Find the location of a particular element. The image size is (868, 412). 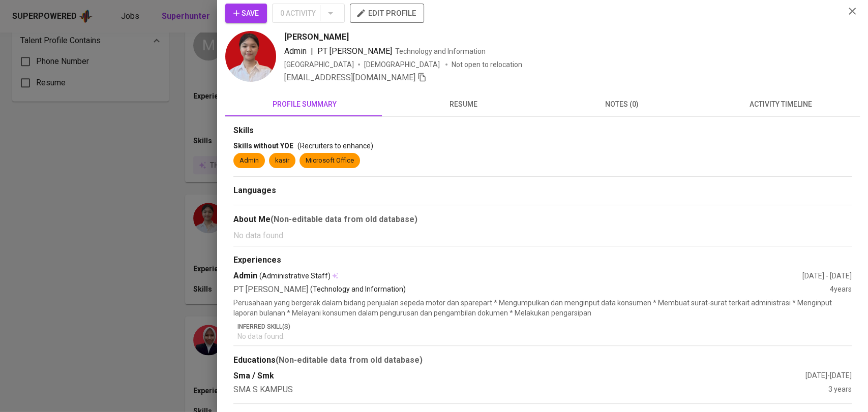

button: edit profile is located at coordinates (387, 13).